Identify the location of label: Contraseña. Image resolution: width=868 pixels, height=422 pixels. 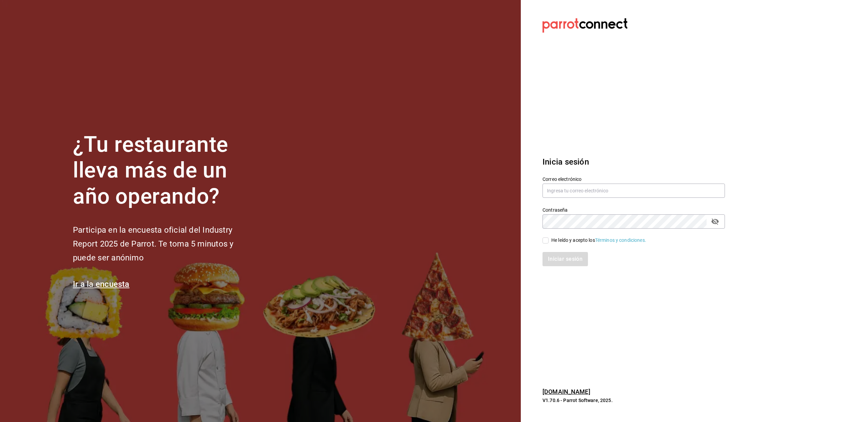
(633, 210).